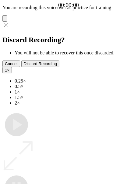 The width and height of the screenshot is (137, 184). Describe the element at coordinates (6, 70) in the screenshot. I see `span: 1` at that location.